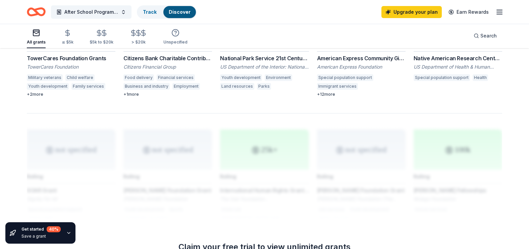 This screenshot has width=529, height=249. What do you see at coordinates (458, 67) in the screenshot?
I see `div: US Department of Health & Human Services: National Institutes of Health (NIH)` at bounding box center [458, 67].